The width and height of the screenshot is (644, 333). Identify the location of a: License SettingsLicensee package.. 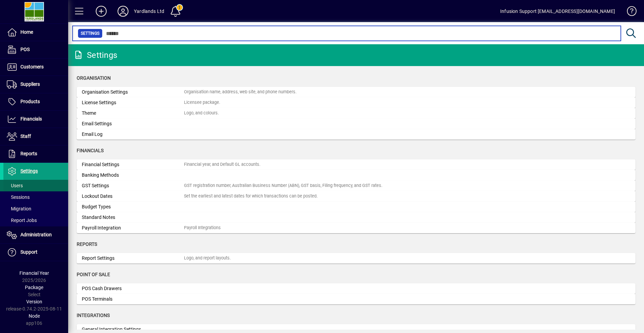
(356, 102).